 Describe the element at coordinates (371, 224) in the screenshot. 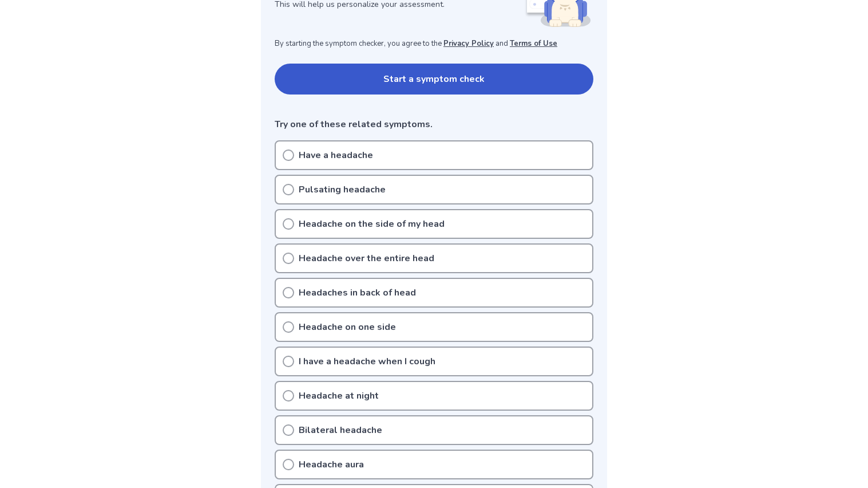

I see `p: Headache on the side of my head` at that location.